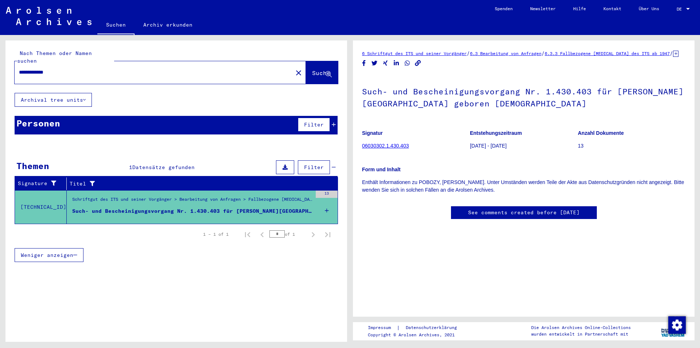 The height and width of the screenshot is (348, 700). Describe the element at coordinates (374, 63) in the screenshot. I see `button: Share on Twitter` at that location.